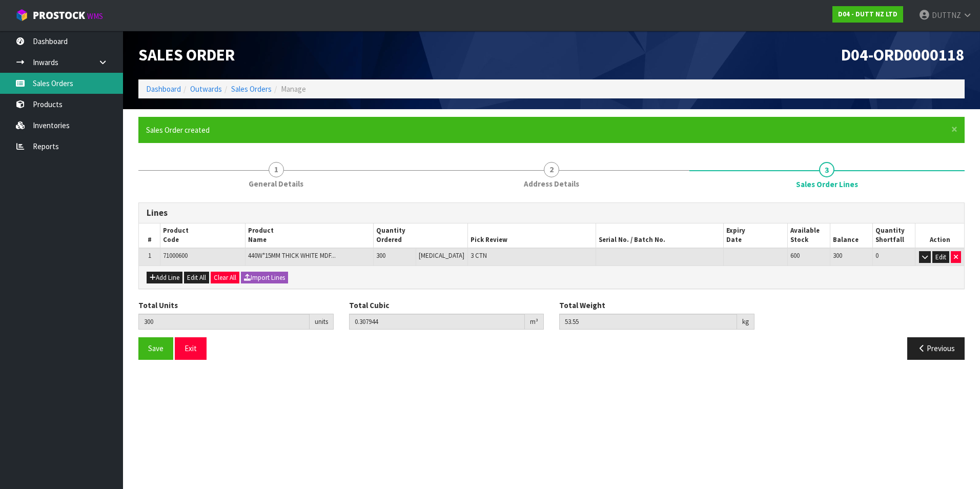 The height and width of the screenshot is (489, 980). What do you see at coordinates (755, 236) in the screenshot?
I see `th: Expiry Date` at bounding box center [755, 236].